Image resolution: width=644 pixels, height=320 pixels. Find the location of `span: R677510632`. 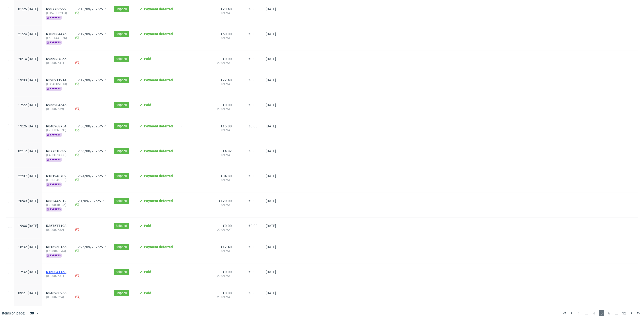

span: R677510632 is located at coordinates (56, 151).